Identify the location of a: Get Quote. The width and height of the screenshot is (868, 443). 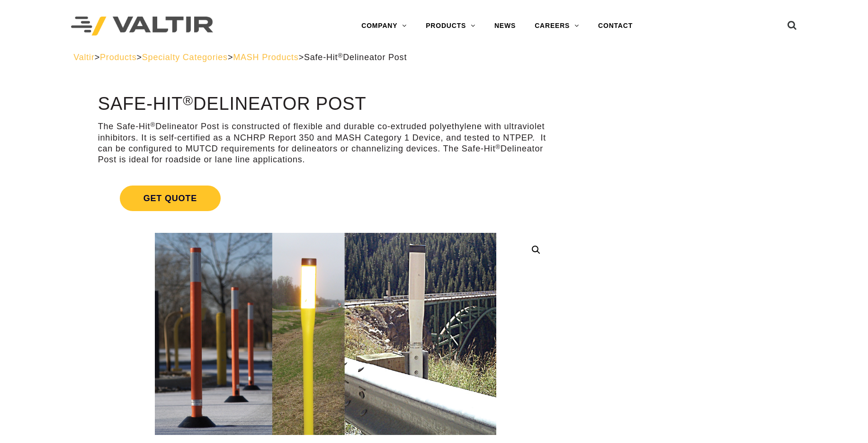
(325, 198).